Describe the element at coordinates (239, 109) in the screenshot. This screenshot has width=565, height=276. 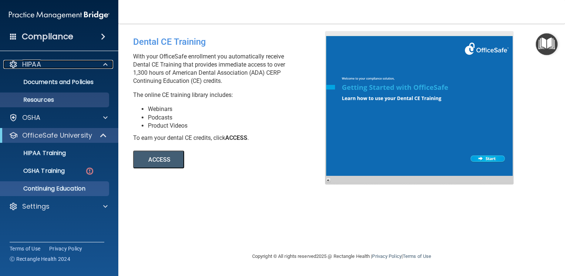
I see `li: Webinars` at that location.